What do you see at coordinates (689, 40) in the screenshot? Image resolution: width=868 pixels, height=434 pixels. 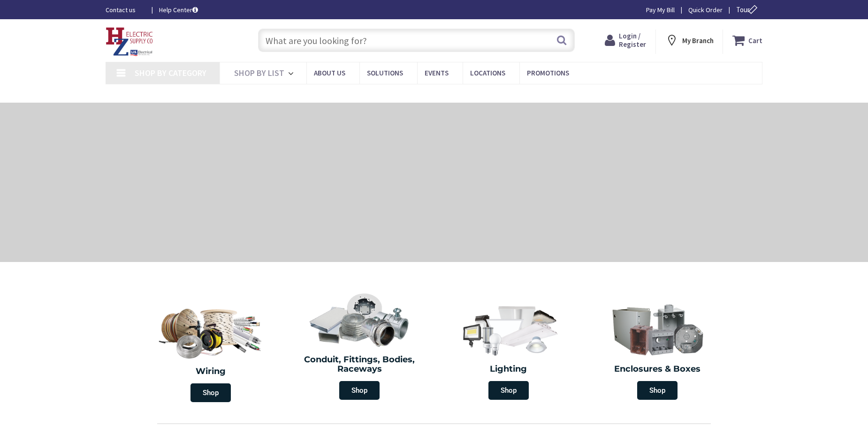 I see `div: My Branch` at bounding box center [689, 40].